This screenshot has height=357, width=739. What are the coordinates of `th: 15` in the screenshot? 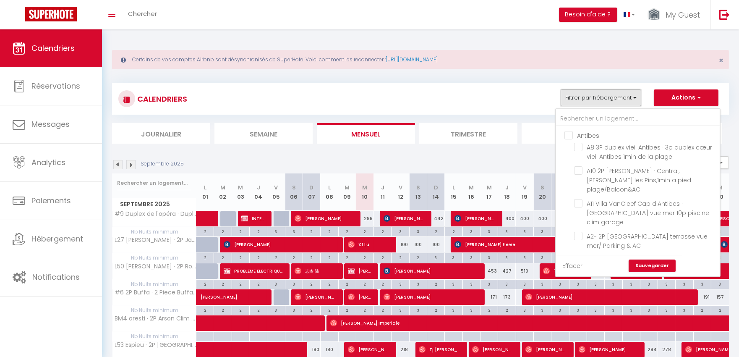 It's located at (454, 192).